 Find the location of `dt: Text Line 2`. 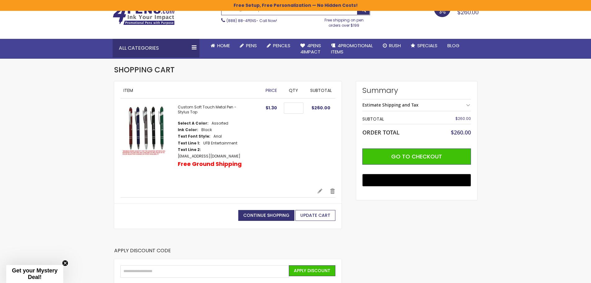

dt: Text Line 2 is located at coordinates (189, 150).